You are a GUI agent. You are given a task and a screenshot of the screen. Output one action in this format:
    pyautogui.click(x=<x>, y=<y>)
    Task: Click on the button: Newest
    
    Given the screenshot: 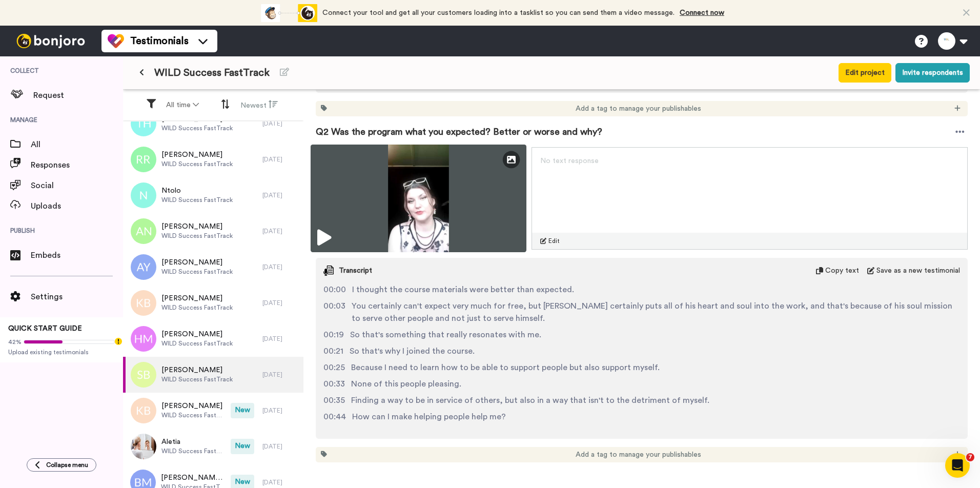 What is the action you would take?
    pyautogui.click(x=258, y=105)
    